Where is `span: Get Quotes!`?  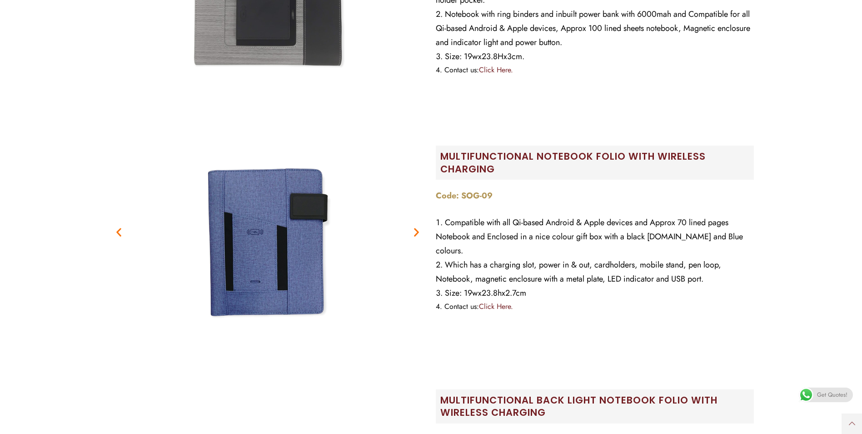 span: Get Quotes! is located at coordinates (832, 394).